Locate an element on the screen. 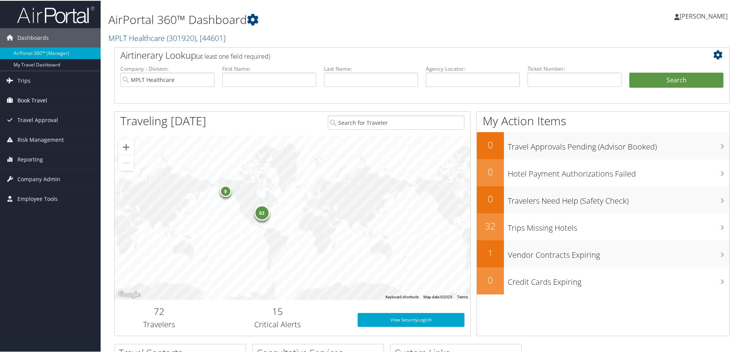  a: 1Vendor Contracts Expiring is located at coordinates (603, 253).